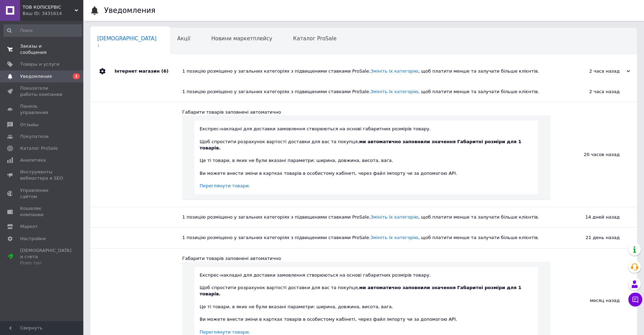 The height and width of the screenshot is (335, 644). I want to click on span: Заказы и сообщения, so click(42, 49).